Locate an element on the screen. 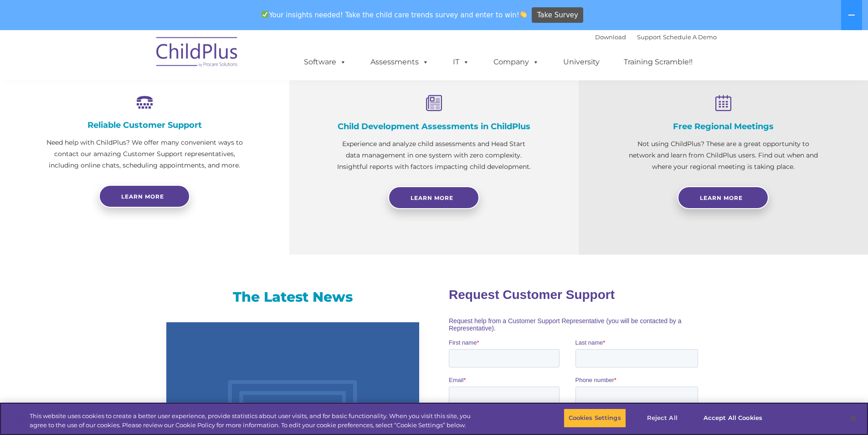 This screenshot has height=435, width=868. a: Training Scramble!! is located at coordinates (658, 62).